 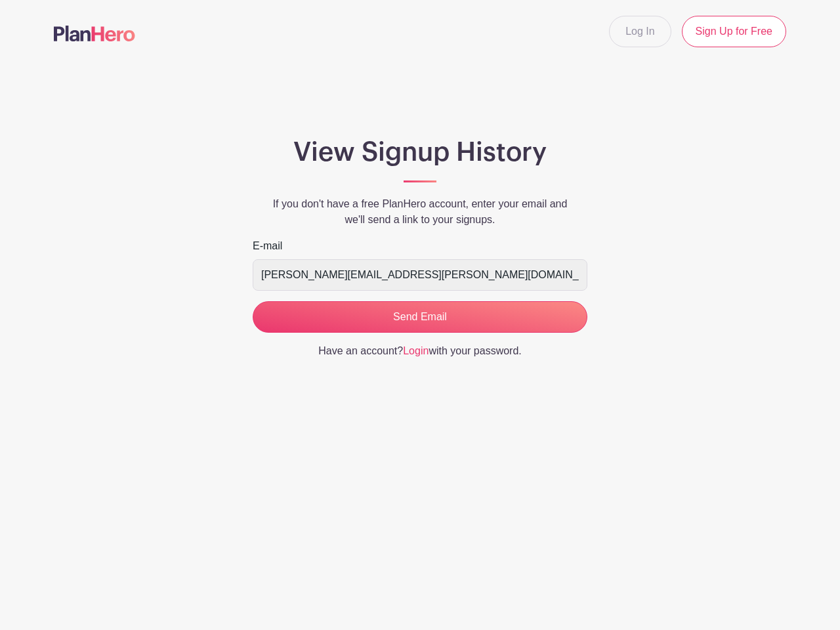 What do you see at coordinates (94, 34) in the screenshot?
I see `img: logo-507f7623f17ff9eddc593b1ce0a138ce2505c220e1c5a4e2b4648c50719b7d32.svg` at bounding box center [94, 34].